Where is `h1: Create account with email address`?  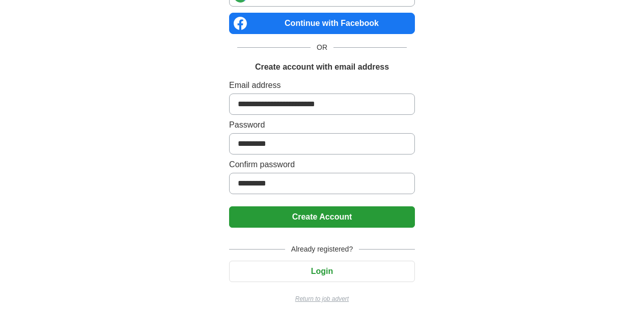 h1: Create account with email address is located at coordinates (321, 67).